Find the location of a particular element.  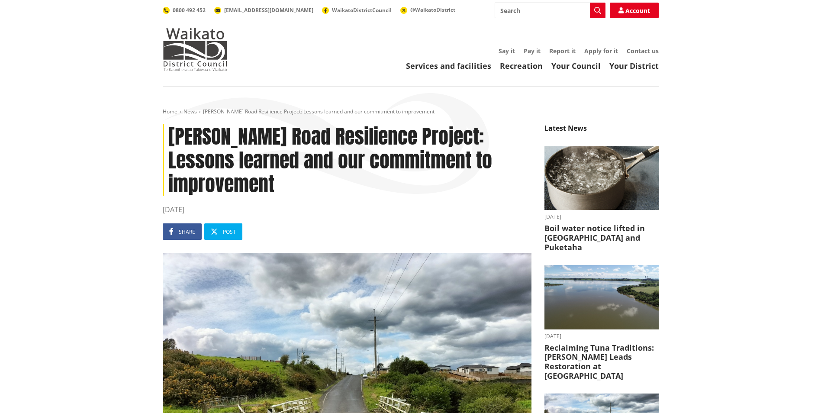

img: Waikato District Council - Te Kaunihera aa Takiwaa o Waikato is located at coordinates (195, 49).